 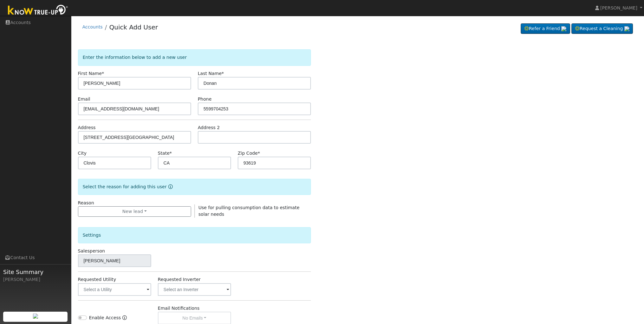 I want to click on span: Site Summary, so click(x=35, y=272).